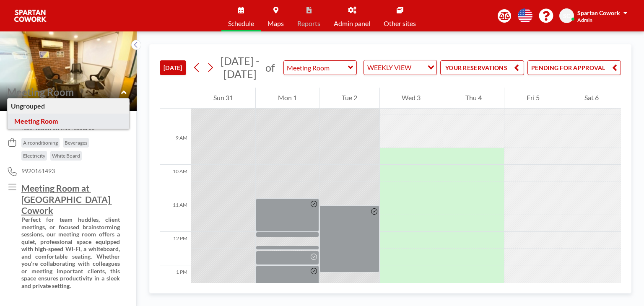 The height and width of the screenshot is (306, 644). I want to click on span: Other sites, so click(400, 23).